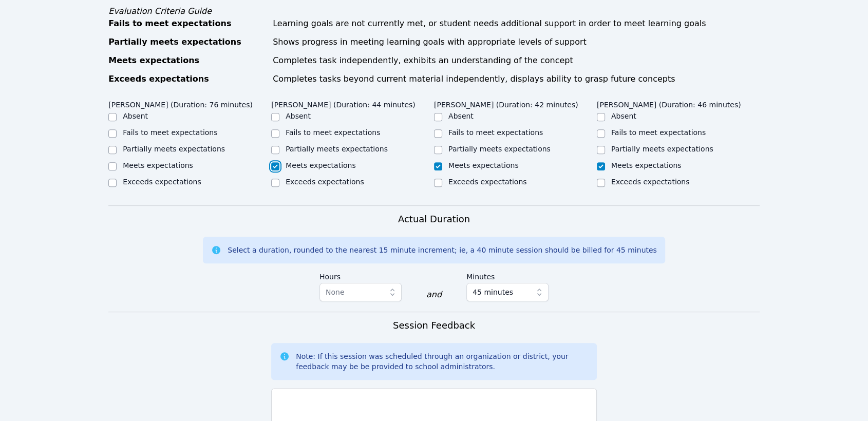 The image size is (868, 421). I want to click on h3: Actual Duration, so click(434, 219).